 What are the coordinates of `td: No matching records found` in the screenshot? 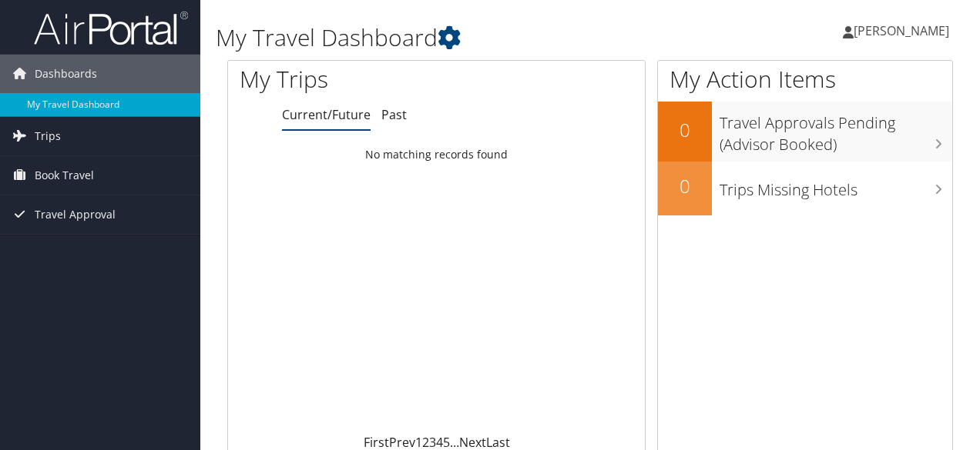 It's located at (436, 155).